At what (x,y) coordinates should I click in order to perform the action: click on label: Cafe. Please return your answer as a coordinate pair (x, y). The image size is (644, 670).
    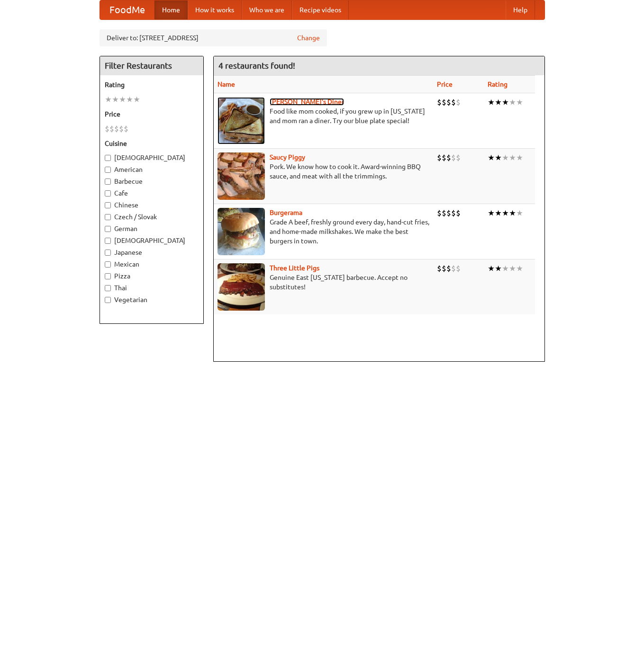
    Looking at the image, I should click on (152, 193).